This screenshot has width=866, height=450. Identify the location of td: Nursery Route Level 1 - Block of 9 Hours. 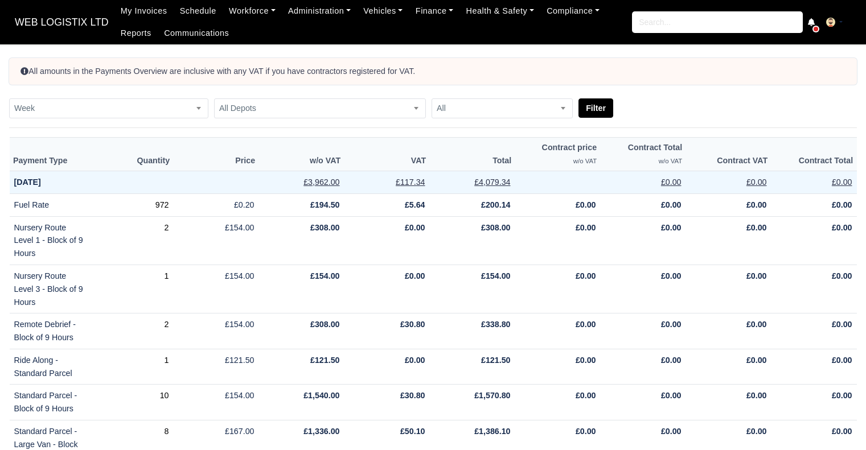
(49, 240).